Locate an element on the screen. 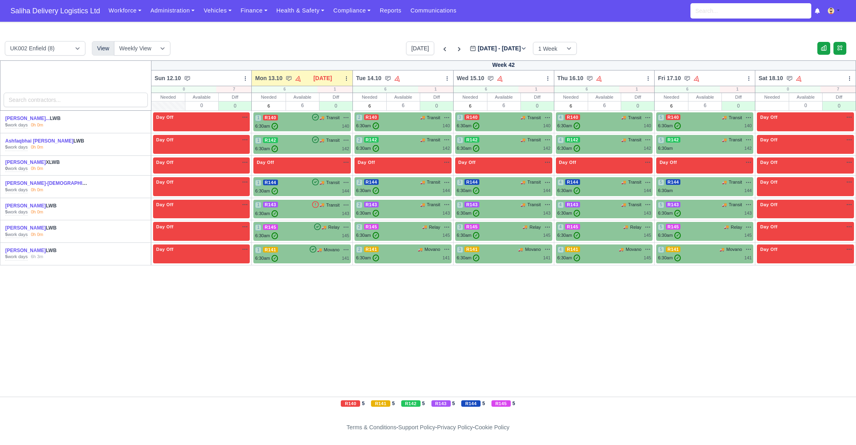  div: Week 42 is located at coordinates (503, 65).